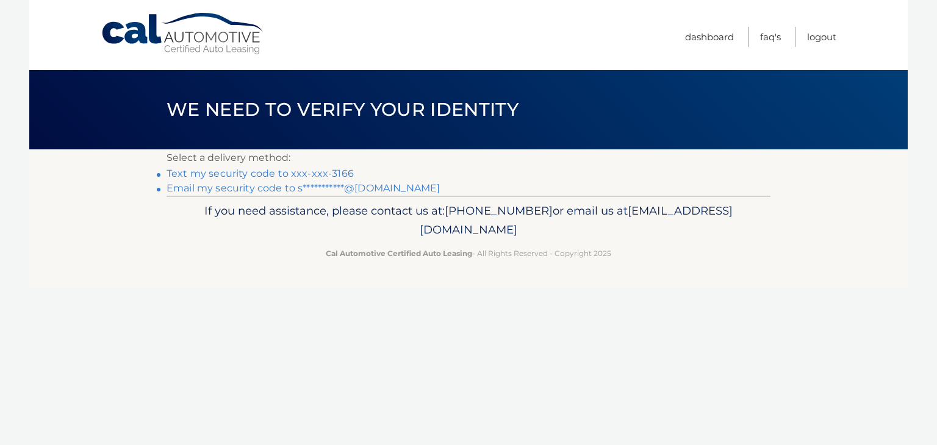 Image resolution: width=937 pixels, height=445 pixels. What do you see at coordinates (399, 253) in the screenshot?
I see `strong: Cal Automotive Certified Auto Leasing` at bounding box center [399, 253].